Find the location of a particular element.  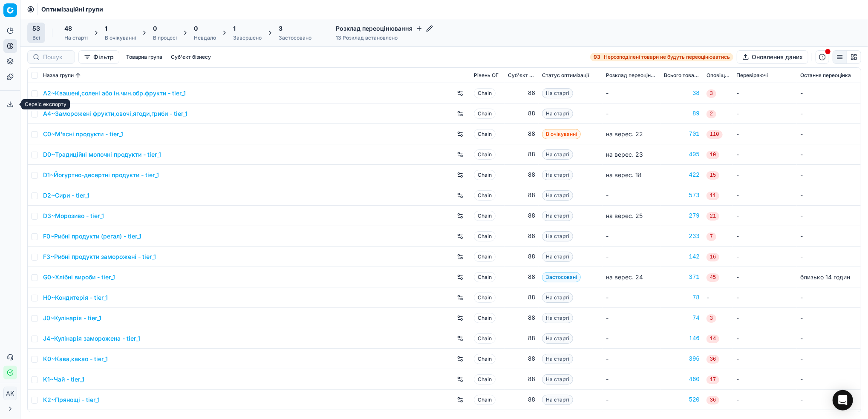

a: 573 is located at coordinates (682, 196).